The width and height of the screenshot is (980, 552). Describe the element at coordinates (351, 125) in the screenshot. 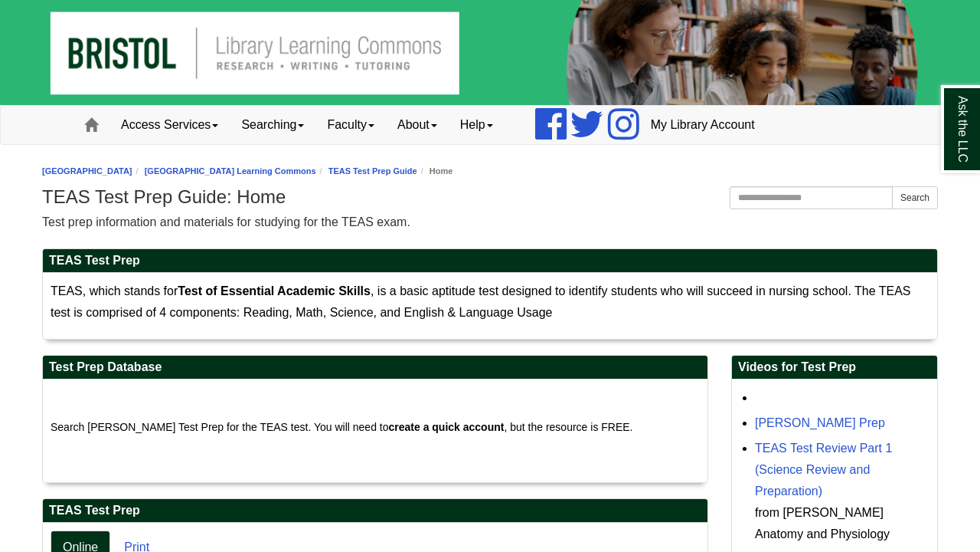

I see `a: Faculty` at that location.